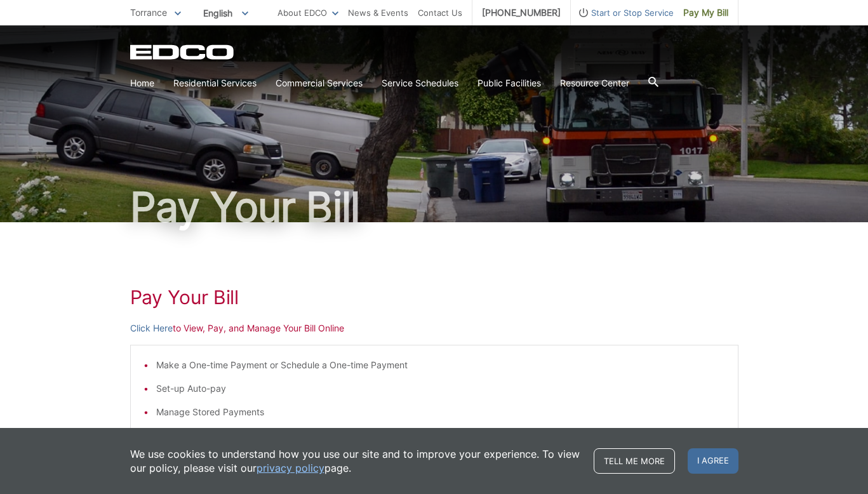 The image size is (868, 494). What do you see at coordinates (183, 52) in the screenshot?
I see `a: EDCD logo. Return to the homepage.` at bounding box center [183, 52].